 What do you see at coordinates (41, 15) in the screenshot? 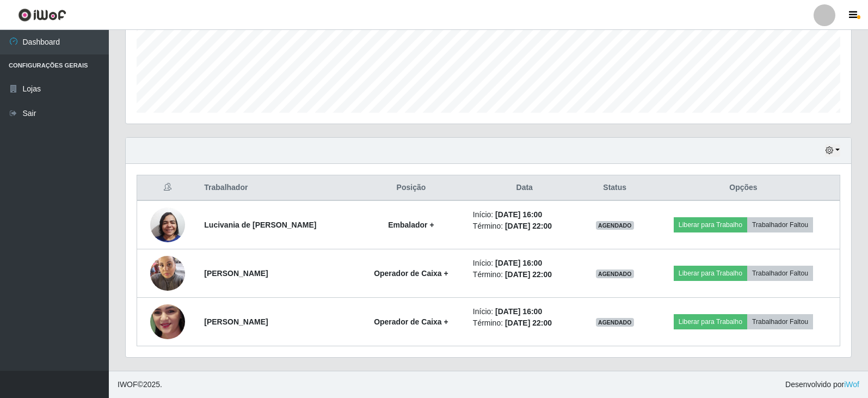
I see `img: CoreUI Logo` at bounding box center [41, 15].